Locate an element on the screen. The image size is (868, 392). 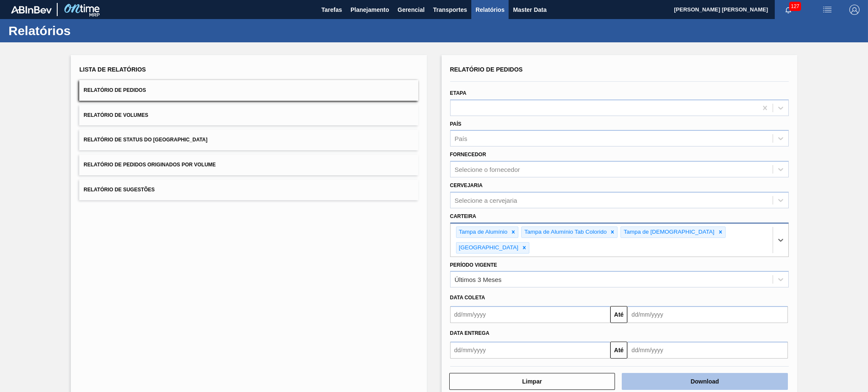
button: Relatório de Pedidos is located at coordinates (249, 90).